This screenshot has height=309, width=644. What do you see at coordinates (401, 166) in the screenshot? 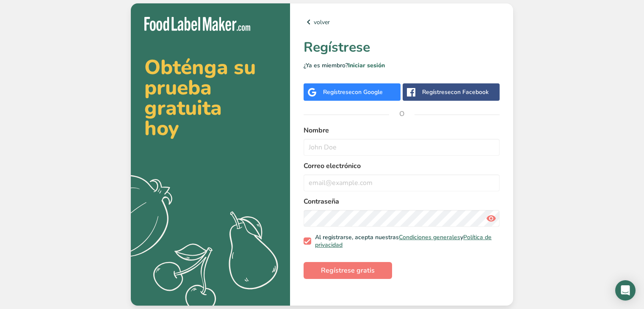
I see `label: Correo electrónico` at bounding box center [401, 166].